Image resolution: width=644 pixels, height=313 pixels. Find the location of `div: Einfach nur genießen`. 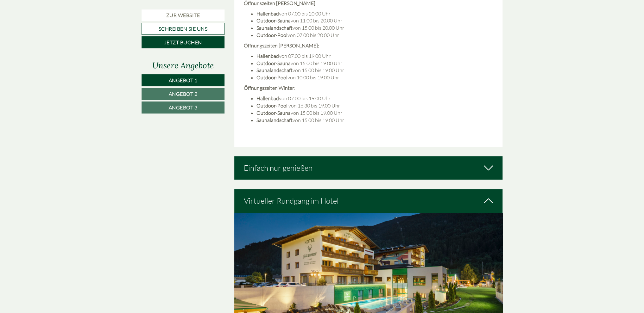

div: Einfach nur genießen is located at coordinates (369, 168).